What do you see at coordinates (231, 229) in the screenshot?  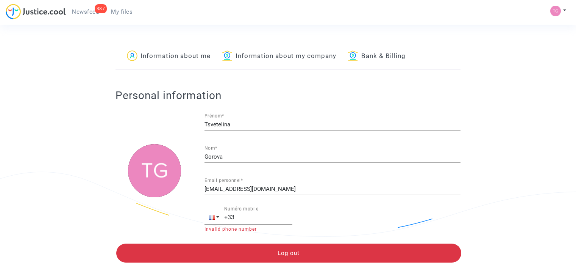 I see `span: Invalid phone number` at bounding box center [231, 229].